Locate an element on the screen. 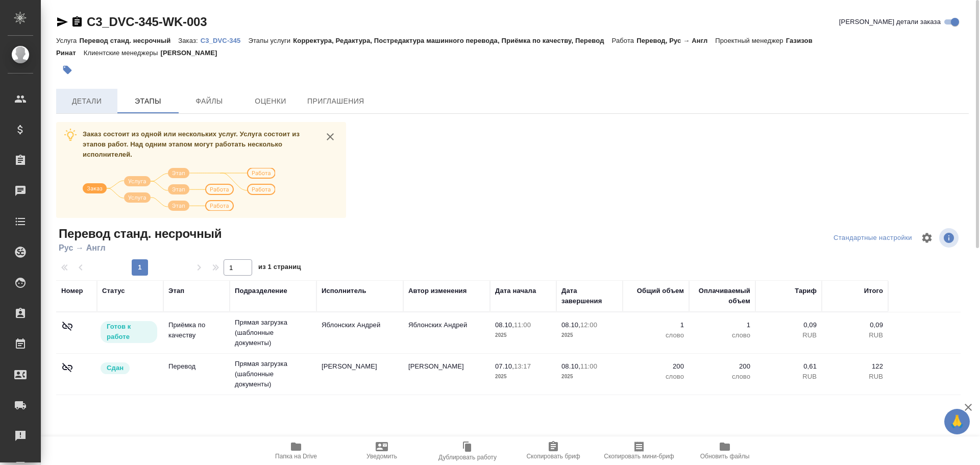  span: Перевод станд. несрочный is located at coordinates (139, 234).